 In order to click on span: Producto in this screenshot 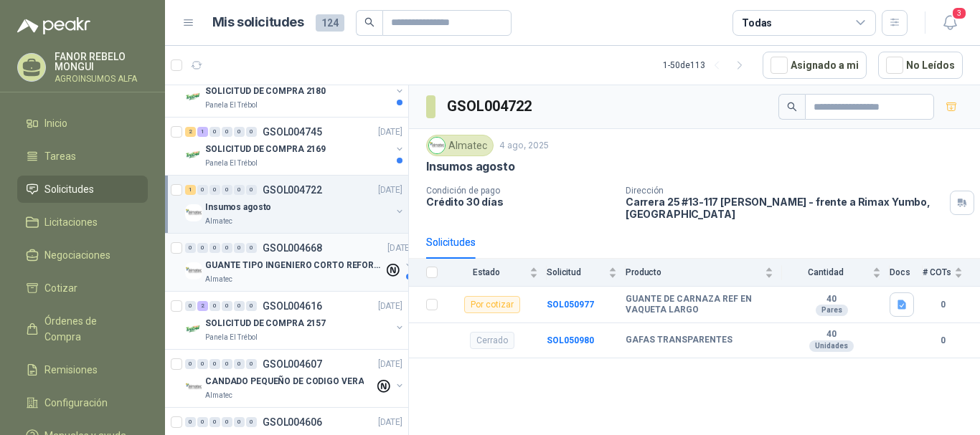, I will do `click(693, 273)`.